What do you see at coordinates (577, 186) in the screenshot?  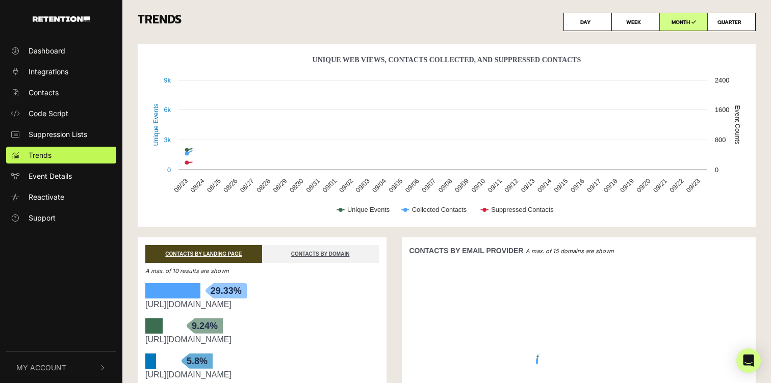 I see `text: 09/16` at bounding box center [577, 186].